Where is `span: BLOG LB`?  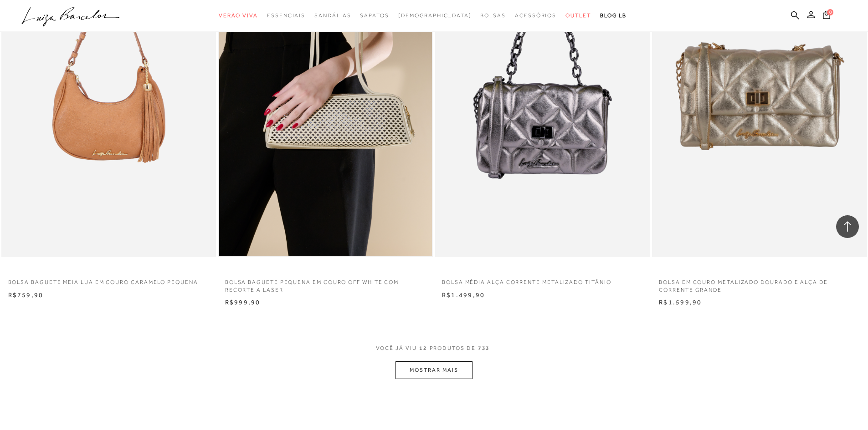 span: BLOG LB is located at coordinates (613, 15).